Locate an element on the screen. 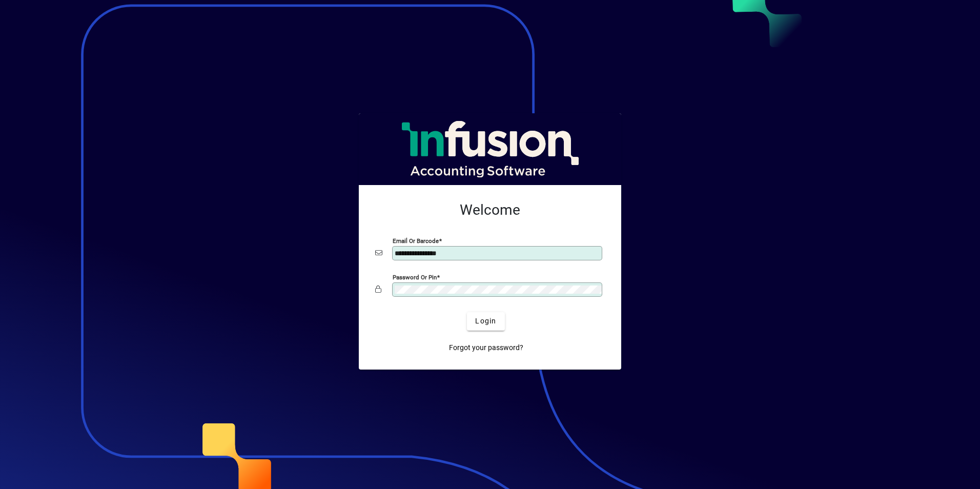 This screenshot has width=980, height=489. mat-label: Password or Pin is located at coordinates (415, 277).